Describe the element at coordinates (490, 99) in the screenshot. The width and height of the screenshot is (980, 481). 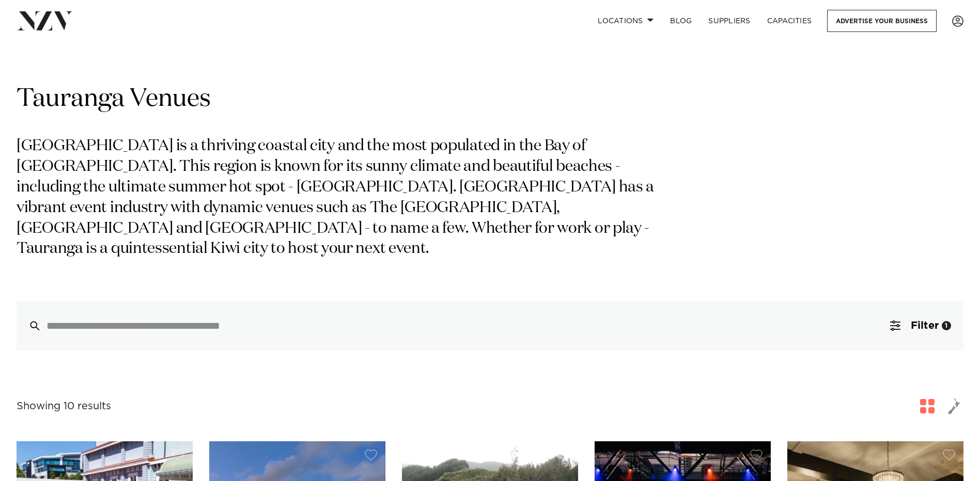
I see `h1: Tauranga Venues` at that location.